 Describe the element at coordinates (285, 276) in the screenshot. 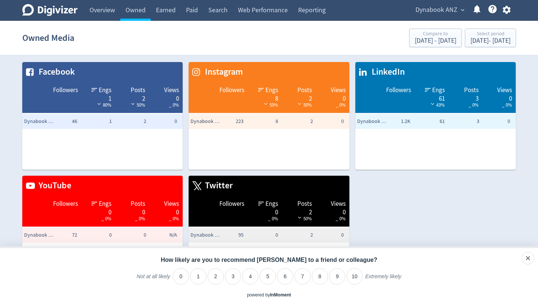

I see `li: 6` at that location.